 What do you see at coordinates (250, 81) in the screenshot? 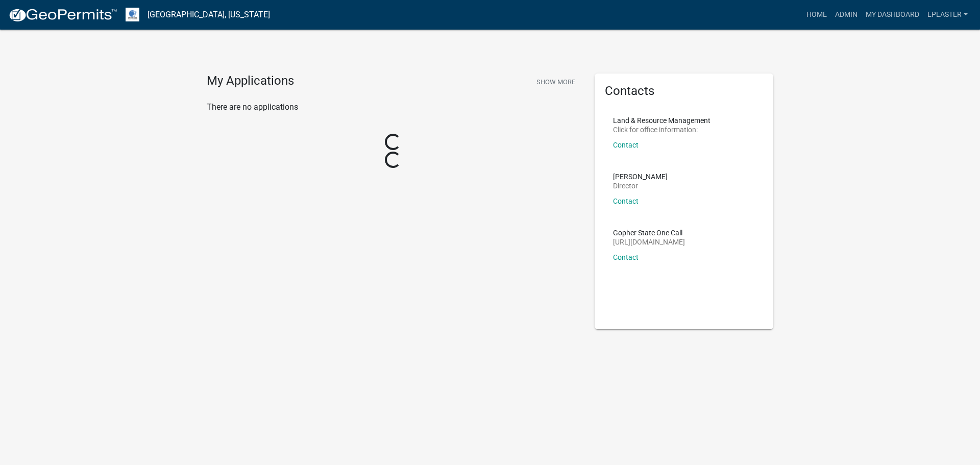
I see `h4: My Applications` at bounding box center [250, 81].